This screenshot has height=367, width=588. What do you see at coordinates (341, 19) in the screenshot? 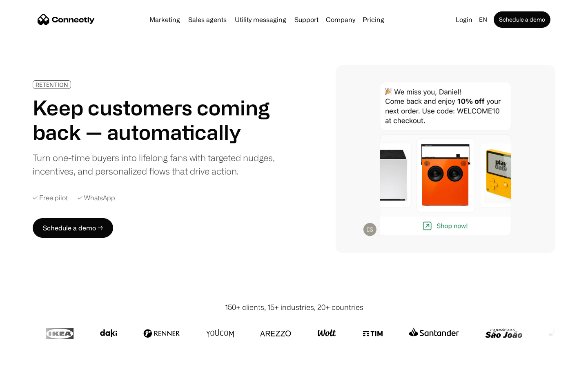
I see `div: Company` at bounding box center [341, 19].